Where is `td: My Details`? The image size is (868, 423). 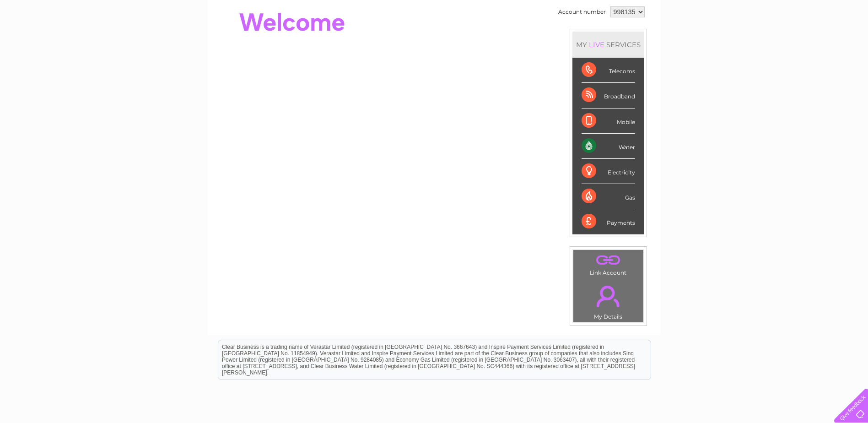
td: My Details is located at coordinates (609, 300).